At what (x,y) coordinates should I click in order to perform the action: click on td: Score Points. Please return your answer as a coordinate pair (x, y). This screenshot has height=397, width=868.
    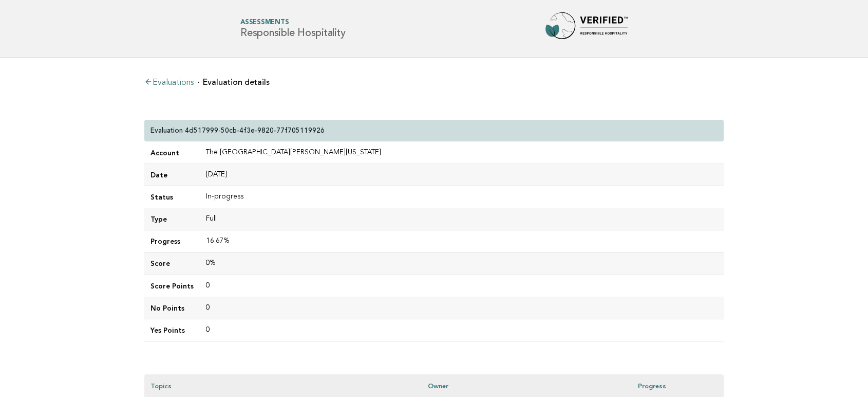
    Looking at the image, I should click on (172, 285).